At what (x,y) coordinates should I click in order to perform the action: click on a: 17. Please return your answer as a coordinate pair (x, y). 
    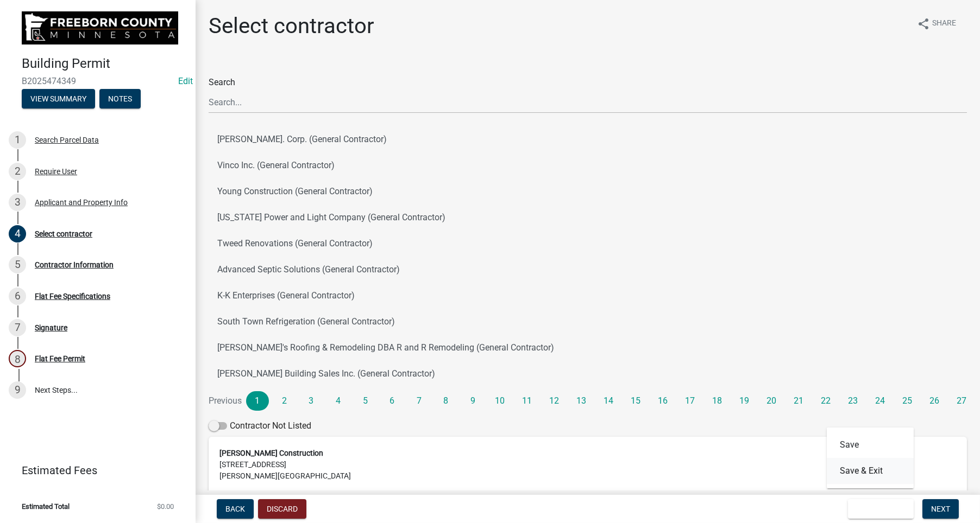
    Looking at the image, I should click on (690, 401).